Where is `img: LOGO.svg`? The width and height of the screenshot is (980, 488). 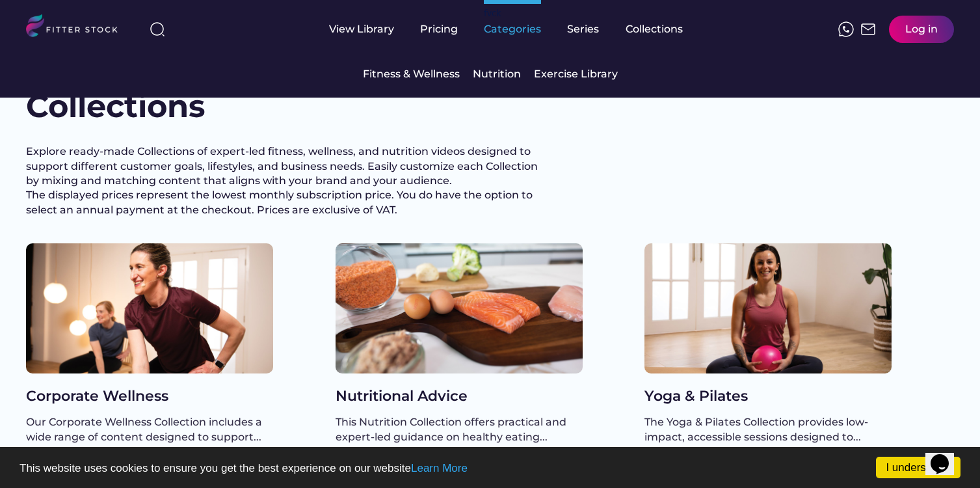 img: LOGO.svg is located at coordinates (77, 28).